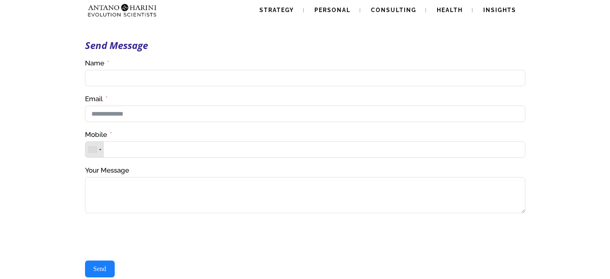 The width and height of the screenshot is (610, 279). Describe the element at coordinates (96, 99) in the screenshot. I see `label: Email` at that location.